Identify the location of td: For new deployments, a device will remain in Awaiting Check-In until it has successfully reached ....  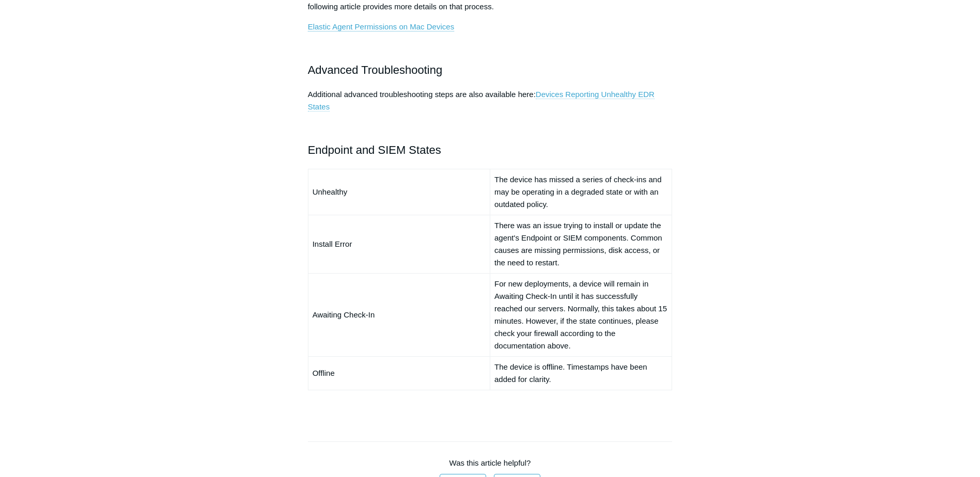
(581, 314).